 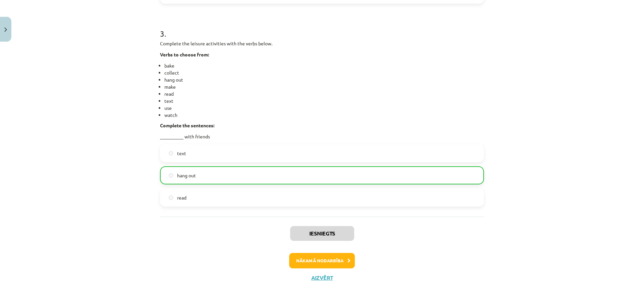 What do you see at coordinates (324, 79) in the screenshot?
I see `li: hang out` at bounding box center [324, 79].